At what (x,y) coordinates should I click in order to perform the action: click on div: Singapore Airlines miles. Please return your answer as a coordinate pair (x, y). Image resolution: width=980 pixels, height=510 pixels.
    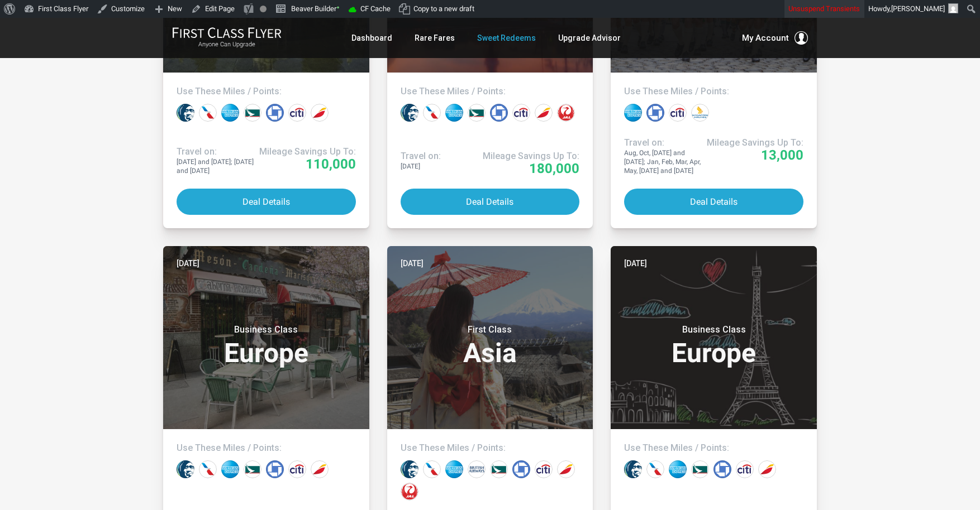
    Looking at the image, I should click on (700, 113).